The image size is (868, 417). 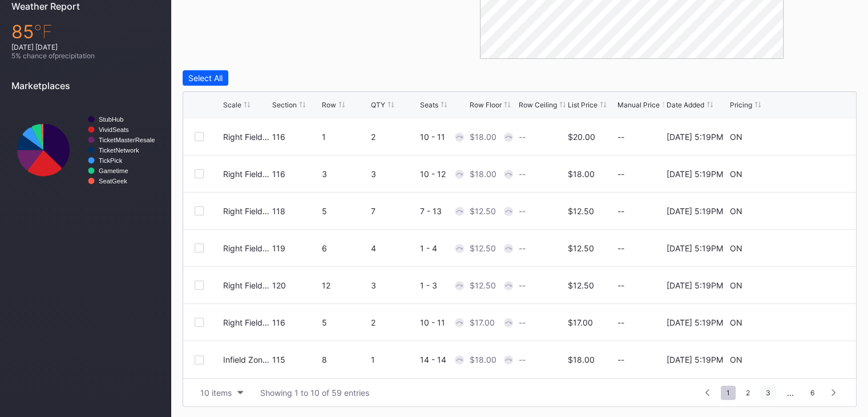 I want to click on div: 12, so click(x=345, y=285).